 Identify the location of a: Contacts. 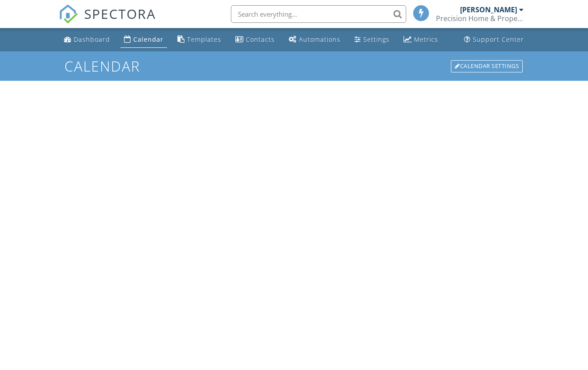
(255, 40).